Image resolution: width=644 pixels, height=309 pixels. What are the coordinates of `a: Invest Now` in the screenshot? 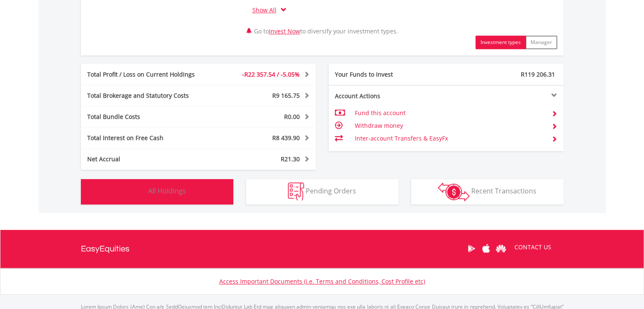 It's located at (284, 31).